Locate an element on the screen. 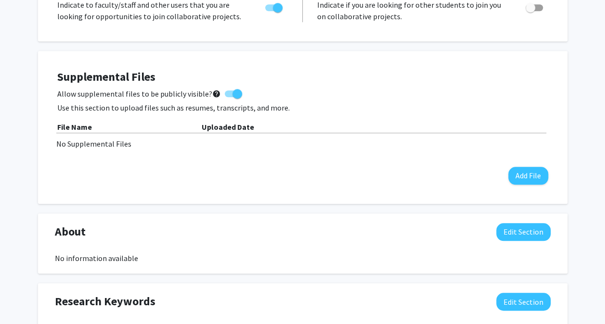  p: Use this section to upload files such as resumes, transcripts, and more. is located at coordinates (303, 108).